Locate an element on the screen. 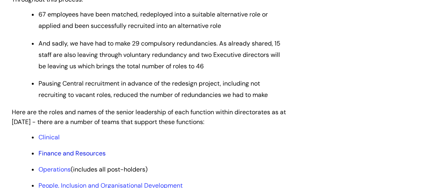 The image size is (443, 188). p: 67 employees have been matched, redeployed into a suitable alternative role or applied and been s... is located at coordinates (163, 20).